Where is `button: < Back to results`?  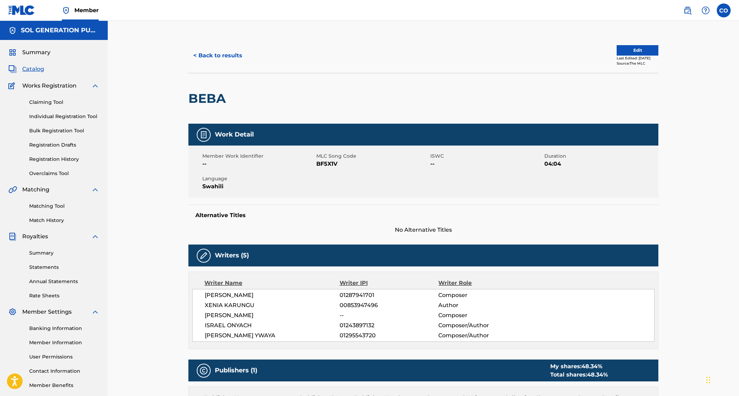 button: < Back to results is located at coordinates (218, 56).